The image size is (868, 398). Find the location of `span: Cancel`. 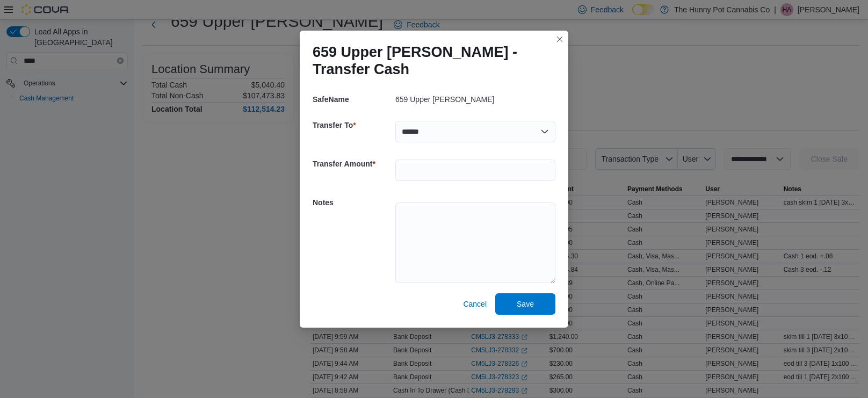

span: Cancel is located at coordinates (475, 304).